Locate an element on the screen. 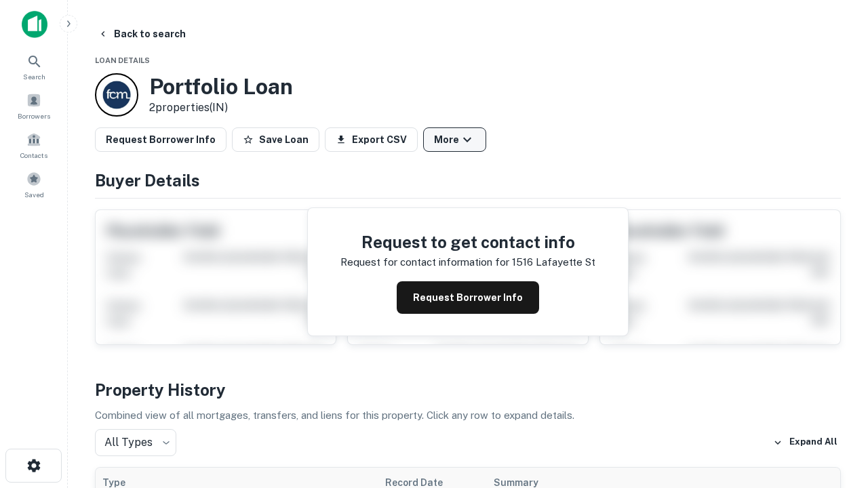 Image resolution: width=868 pixels, height=488 pixels. span: Search is located at coordinates (34, 76).